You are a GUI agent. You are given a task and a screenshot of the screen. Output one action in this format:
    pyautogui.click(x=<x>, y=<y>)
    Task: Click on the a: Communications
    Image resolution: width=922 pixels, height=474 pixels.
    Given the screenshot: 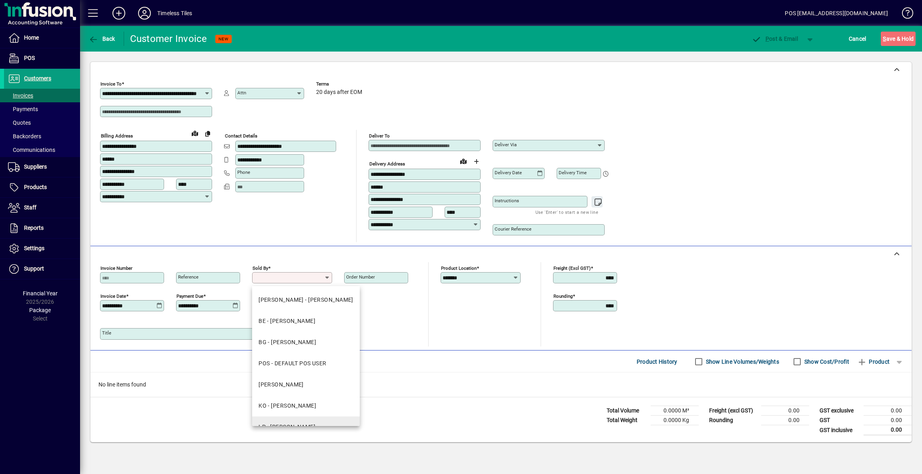 What is the action you would take?
    pyautogui.click(x=42, y=150)
    